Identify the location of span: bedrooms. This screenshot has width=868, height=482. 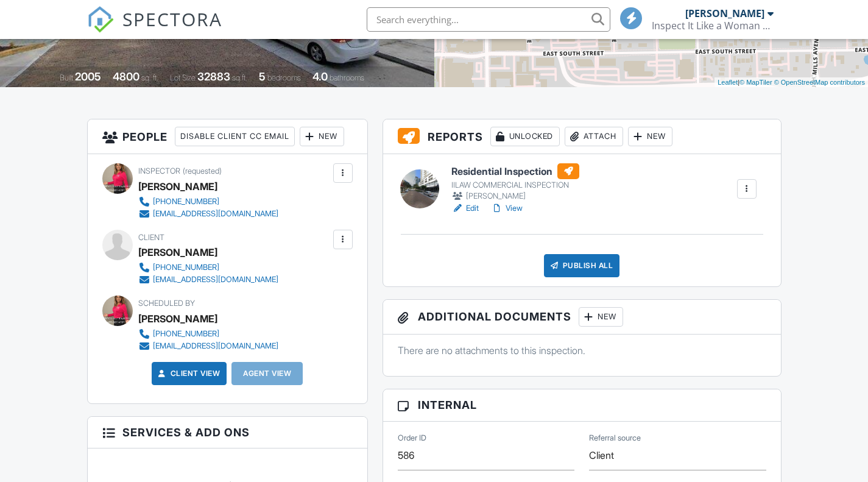
(284, 78).